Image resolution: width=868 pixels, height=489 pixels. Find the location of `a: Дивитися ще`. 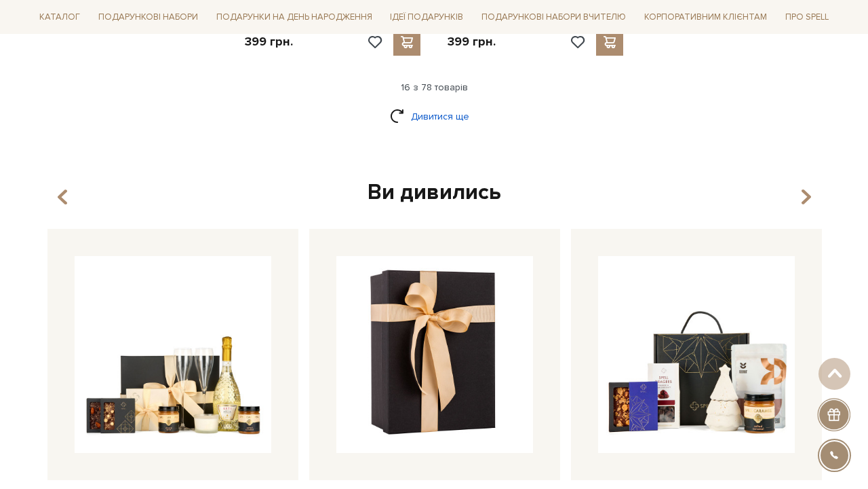

a: Дивитися ще is located at coordinates (434, 116).